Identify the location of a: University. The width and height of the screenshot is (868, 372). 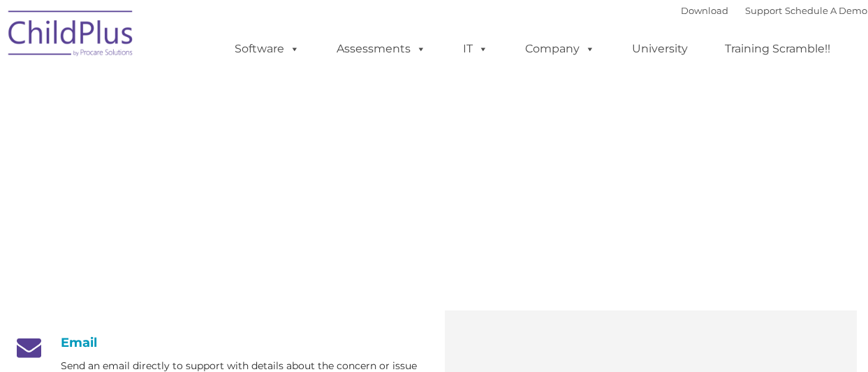
(660, 49).